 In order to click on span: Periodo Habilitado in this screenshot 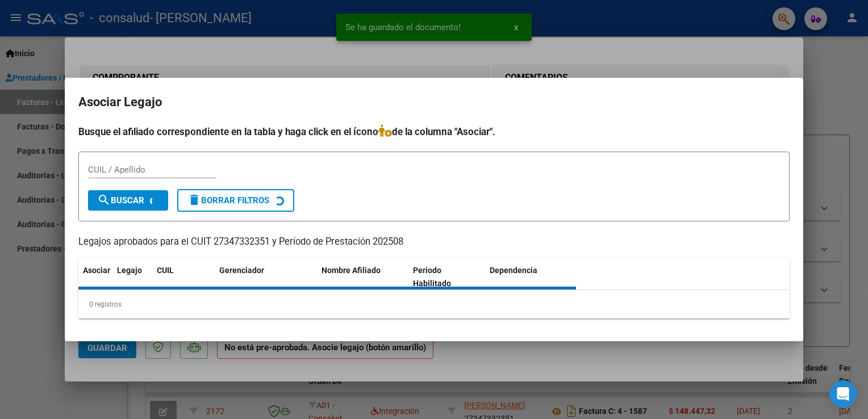, I will do `click(431, 276)`.